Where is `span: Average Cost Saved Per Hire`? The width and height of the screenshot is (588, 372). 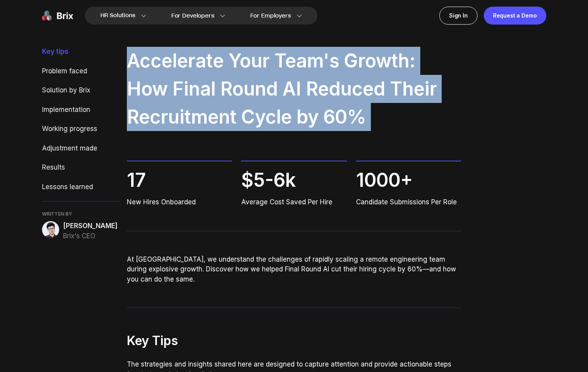
span: Average Cost Saved Per Hire is located at coordinates (294, 202).